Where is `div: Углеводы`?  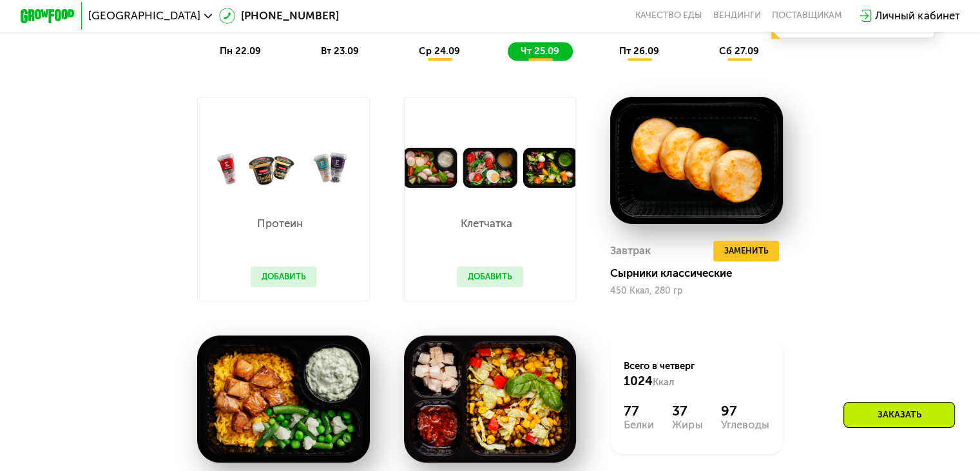 div: Углеводы is located at coordinates (745, 424).